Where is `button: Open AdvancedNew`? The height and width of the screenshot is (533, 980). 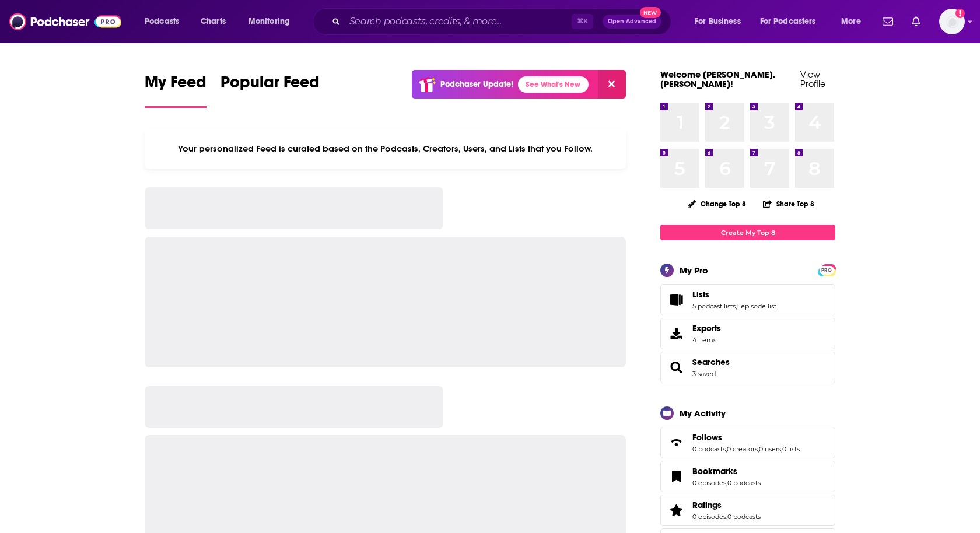 button: Open AdvancedNew is located at coordinates (632, 22).